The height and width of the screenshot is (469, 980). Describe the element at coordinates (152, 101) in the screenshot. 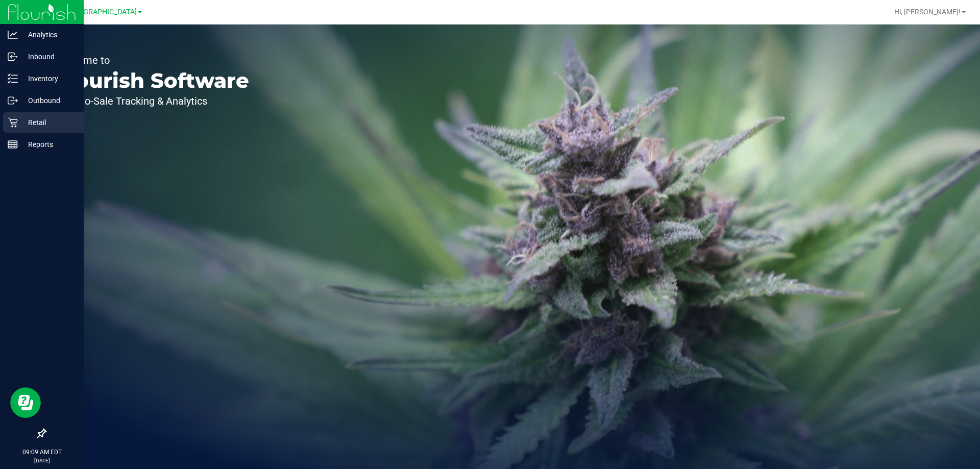

I see `p: Seed-to-Sale Tracking & Analytics` at that location.